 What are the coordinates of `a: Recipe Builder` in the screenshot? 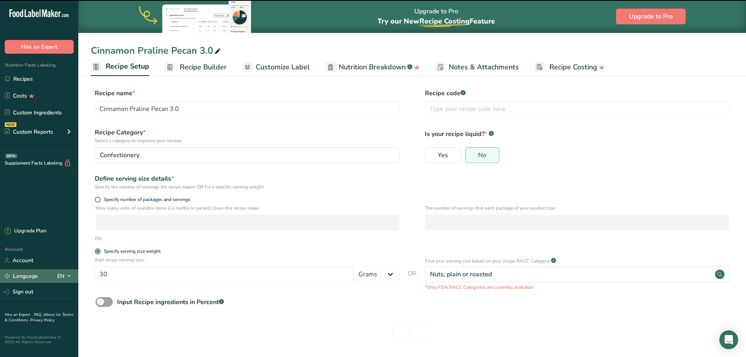 It's located at (196, 67).